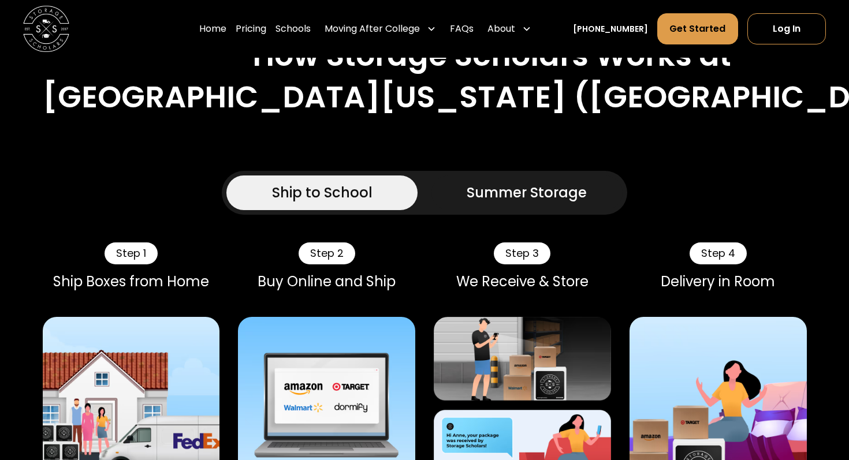 This screenshot has width=849, height=460. What do you see at coordinates (461, 29) in the screenshot?
I see `a: FAQs` at bounding box center [461, 29].